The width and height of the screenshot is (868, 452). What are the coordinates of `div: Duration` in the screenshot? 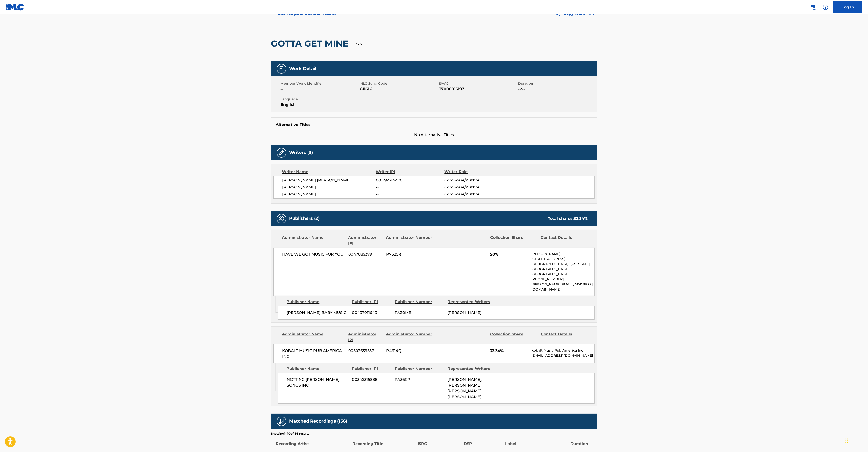 It's located at (582, 441).